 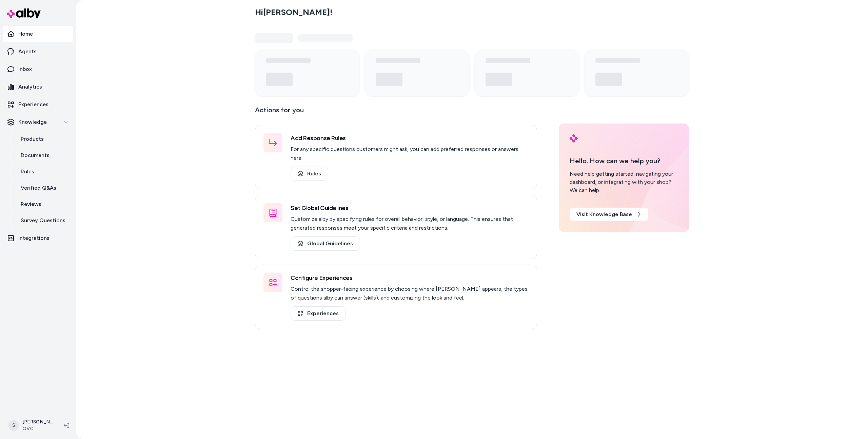 What do you see at coordinates (43, 221) in the screenshot?
I see `p: Survey Questions` at bounding box center [43, 221].